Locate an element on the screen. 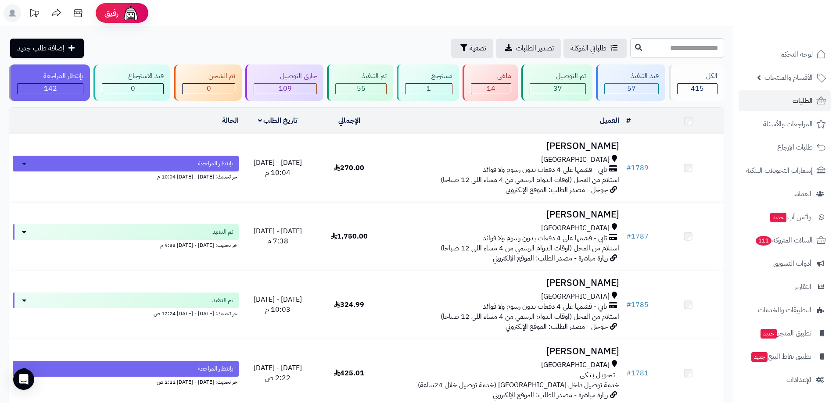 This screenshot has width=836, height=403. span: تصفية is located at coordinates (478, 48).